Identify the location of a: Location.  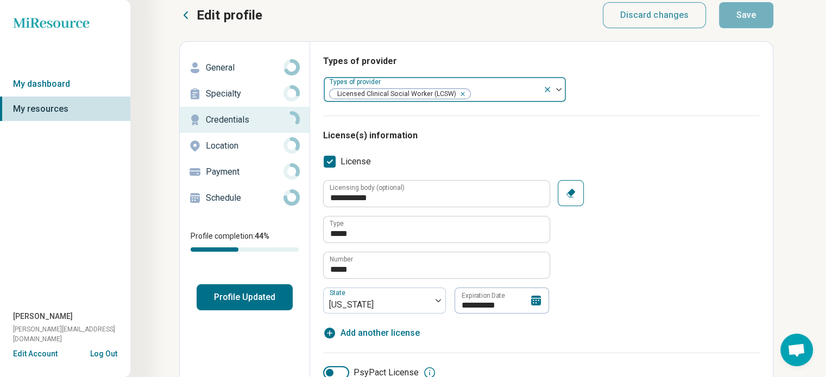
(244, 146).